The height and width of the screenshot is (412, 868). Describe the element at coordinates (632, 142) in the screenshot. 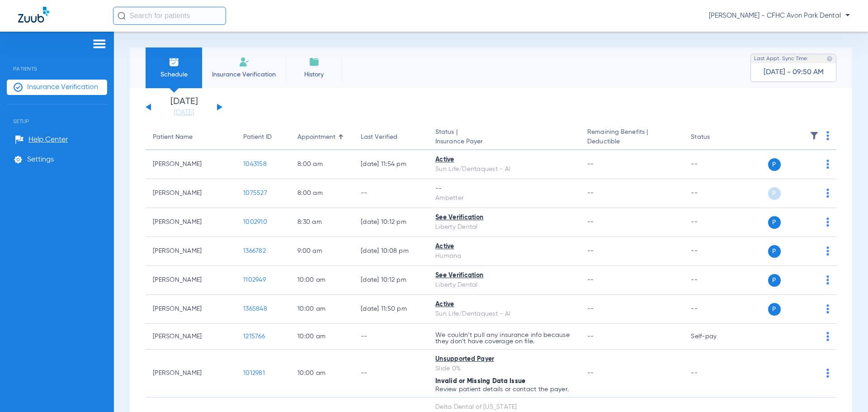

I see `span: Deductible` at that location.